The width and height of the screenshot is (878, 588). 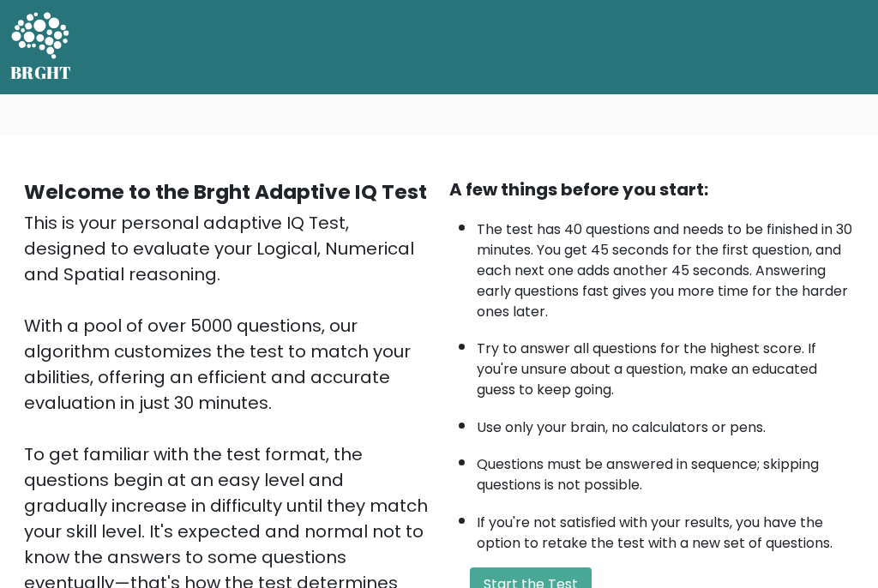 What do you see at coordinates (41, 73) in the screenshot?
I see `h5: BRGHT` at bounding box center [41, 73].